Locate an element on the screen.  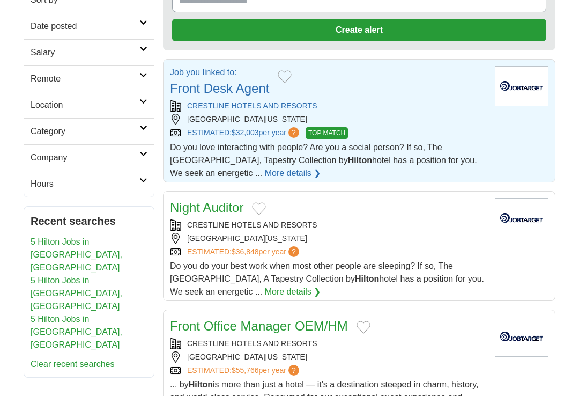
span: $32,003 is located at coordinates (245, 132).